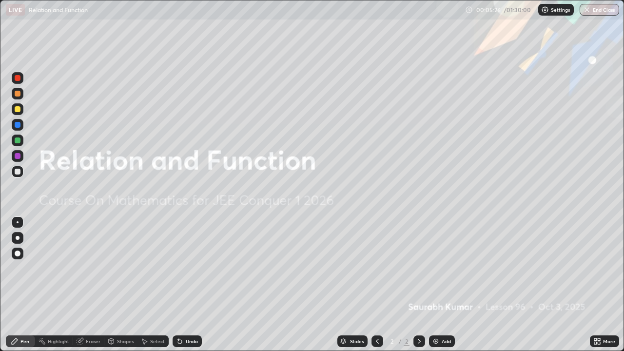 This screenshot has height=351, width=624. What do you see at coordinates (125, 341) in the screenshot?
I see `div: Shapes` at bounding box center [125, 341].